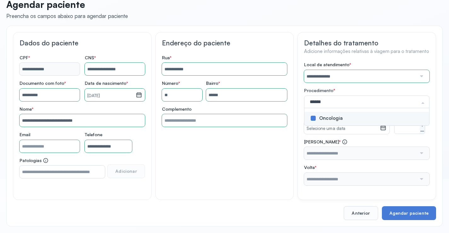  Describe the element at coordinates (342, 128) in the screenshot. I see `small: Selecione uma data` at that location.